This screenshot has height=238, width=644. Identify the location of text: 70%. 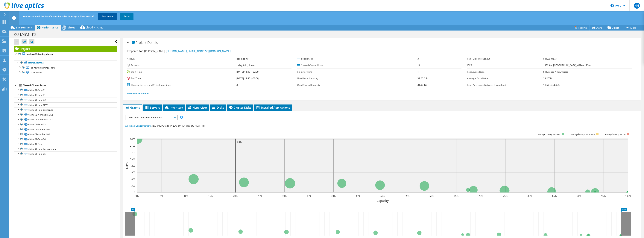
(481, 196).